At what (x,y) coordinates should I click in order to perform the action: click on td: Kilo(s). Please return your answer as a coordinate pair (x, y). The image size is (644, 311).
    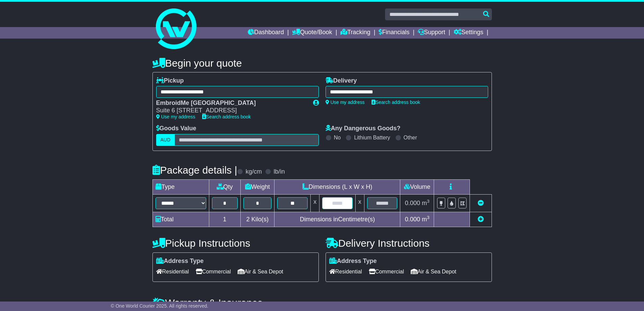
    Looking at the image, I should click on (257, 220).